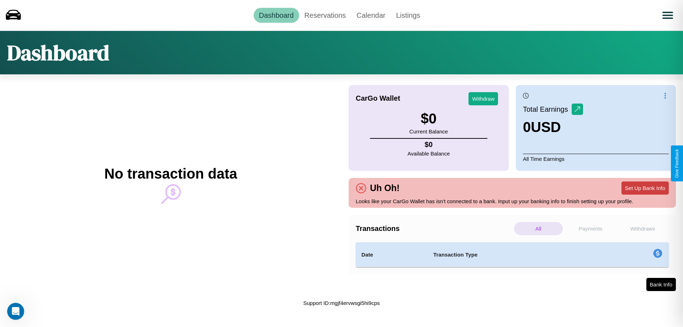 The height and width of the screenshot is (327, 683). What do you see at coordinates (668, 15) in the screenshot?
I see `button: Open menu` at bounding box center [668, 15].